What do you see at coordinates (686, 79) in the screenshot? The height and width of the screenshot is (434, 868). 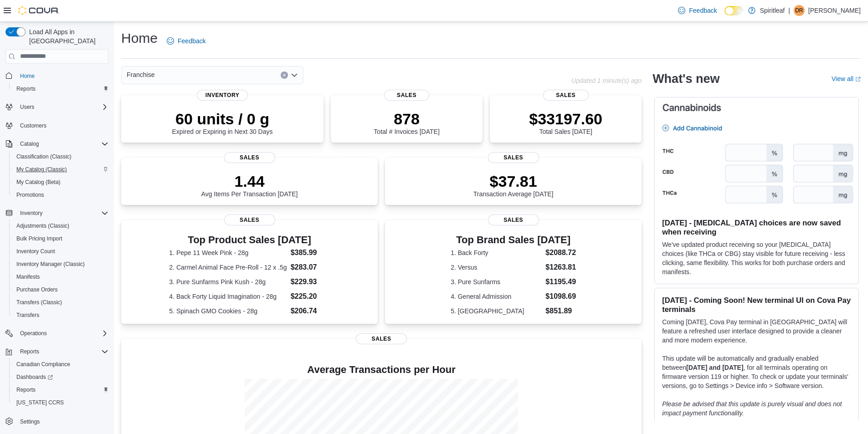 I see `h2: What's new` at bounding box center [686, 79].